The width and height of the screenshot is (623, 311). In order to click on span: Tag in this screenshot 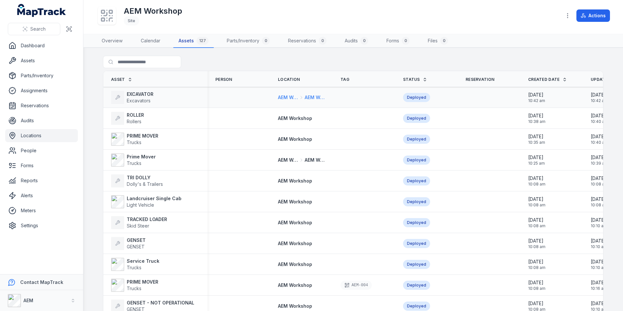, I will do `click(345, 80)`.